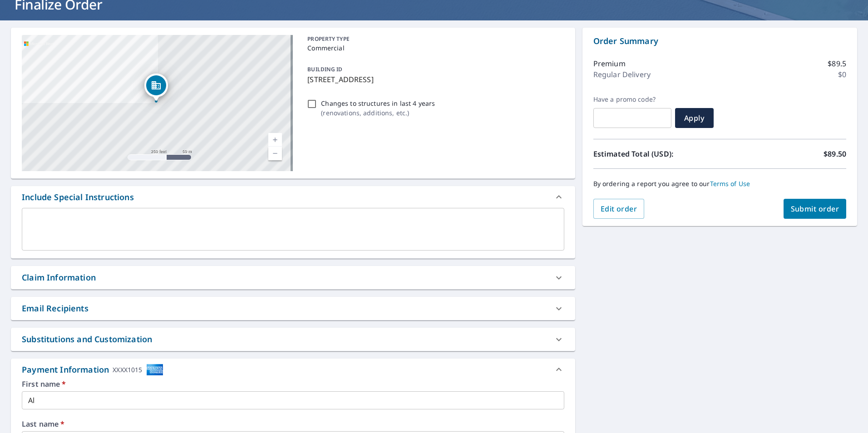  Describe the element at coordinates (325, 69) in the screenshot. I see `p: BUILDING ID` at that location.